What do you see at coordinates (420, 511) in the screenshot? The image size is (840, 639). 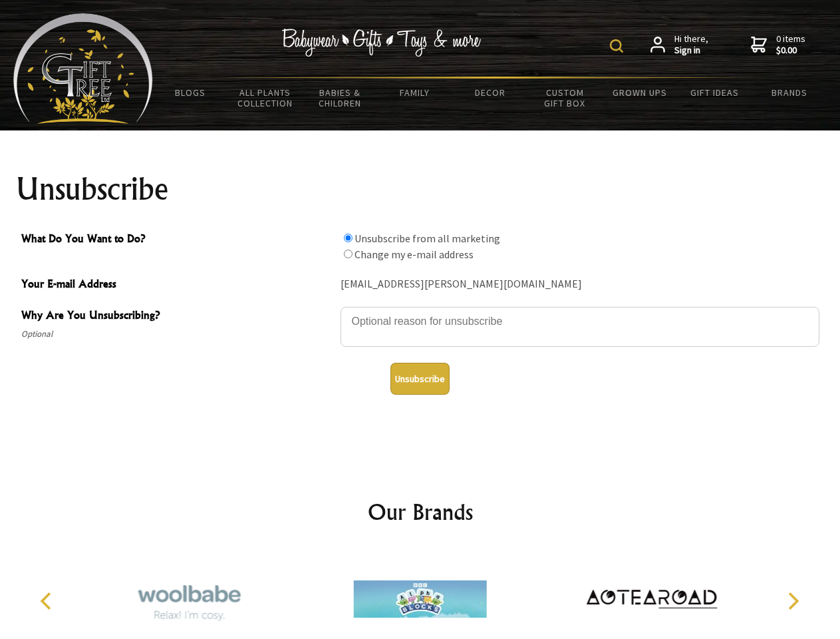 I see `h2: Our Brands` at bounding box center [420, 511].